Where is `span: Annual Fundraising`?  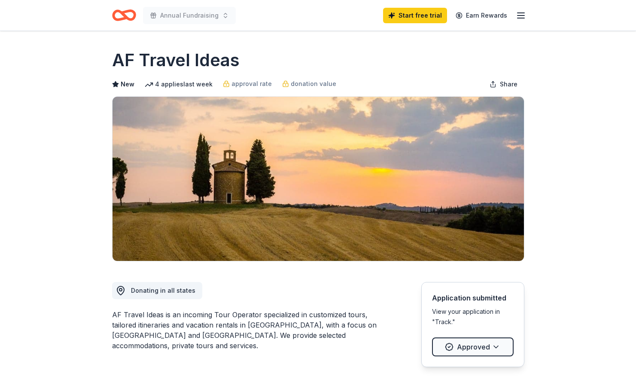
span: Annual Fundraising is located at coordinates (189, 15).